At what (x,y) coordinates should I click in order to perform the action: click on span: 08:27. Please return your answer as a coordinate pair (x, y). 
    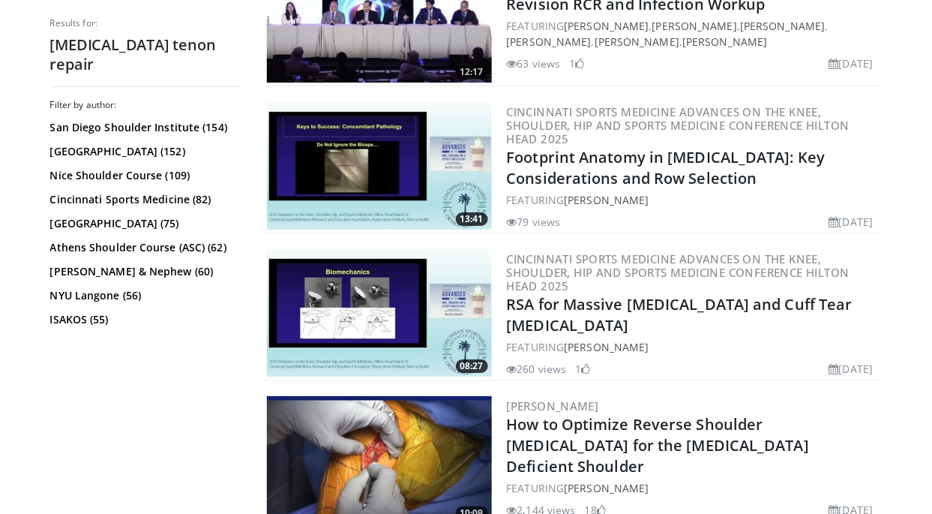
    Looking at the image, I should click on (472, 366).